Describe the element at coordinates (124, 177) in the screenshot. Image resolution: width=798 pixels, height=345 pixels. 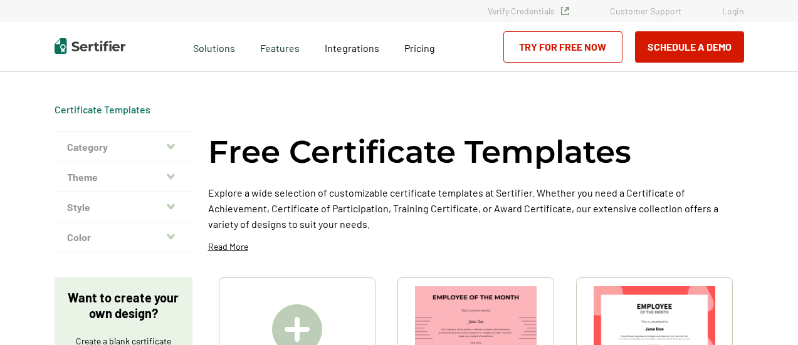
I see `button: Theme` at that location.